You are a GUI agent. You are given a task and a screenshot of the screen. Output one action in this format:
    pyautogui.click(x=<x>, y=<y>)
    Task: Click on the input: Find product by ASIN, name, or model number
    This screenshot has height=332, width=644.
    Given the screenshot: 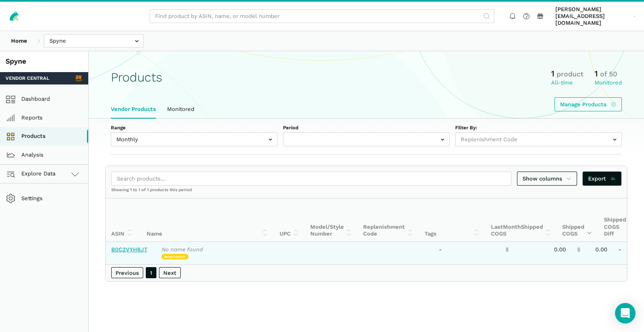 What is the action you would take?
    pyautogui.click(x=322, y=16)
    